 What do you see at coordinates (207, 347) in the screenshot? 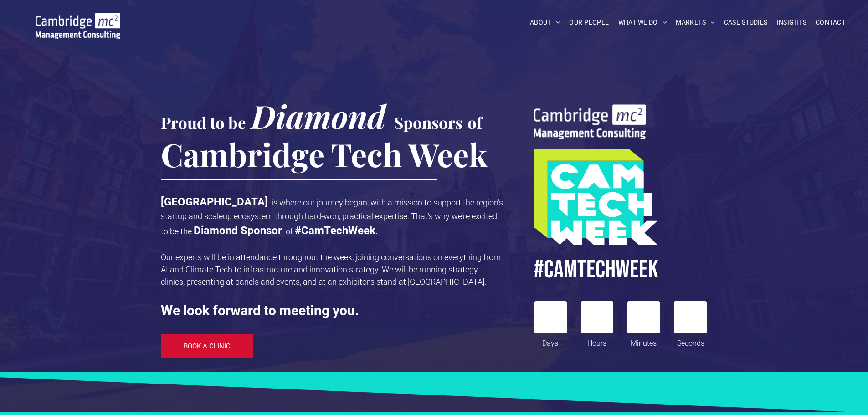
I see `span: BOOK A CLINIC` at bounding box center [207, 347].